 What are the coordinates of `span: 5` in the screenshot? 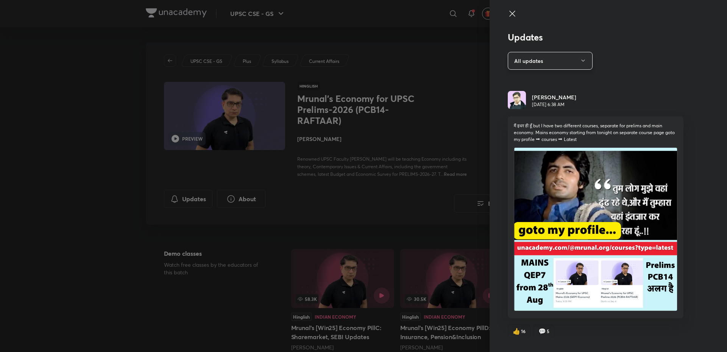 It's located at (548, 331).